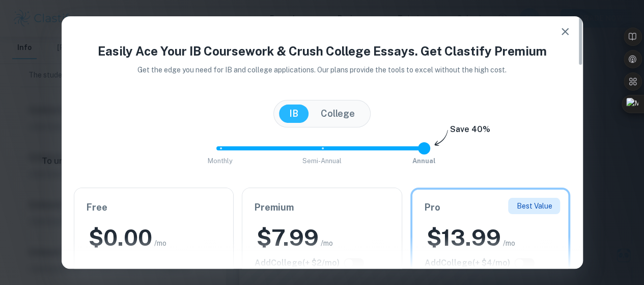  What do you see at coordinates (441, 138) in the screenshot?
I see `img: subscription-arrow.svg` at bounding box center [441, 138].